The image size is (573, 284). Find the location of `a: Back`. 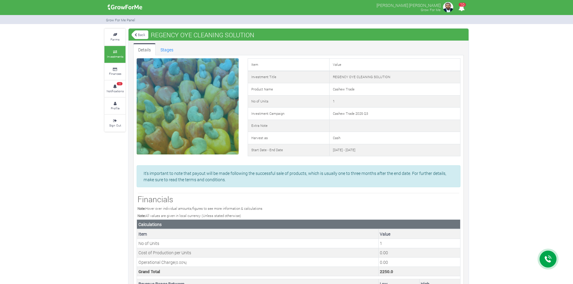

a: Back is located at coordinates (140, 35).